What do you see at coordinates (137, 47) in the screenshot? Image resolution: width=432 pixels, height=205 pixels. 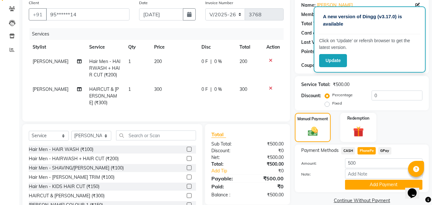 I see `th: Qty` at bounding box center [137, 47].